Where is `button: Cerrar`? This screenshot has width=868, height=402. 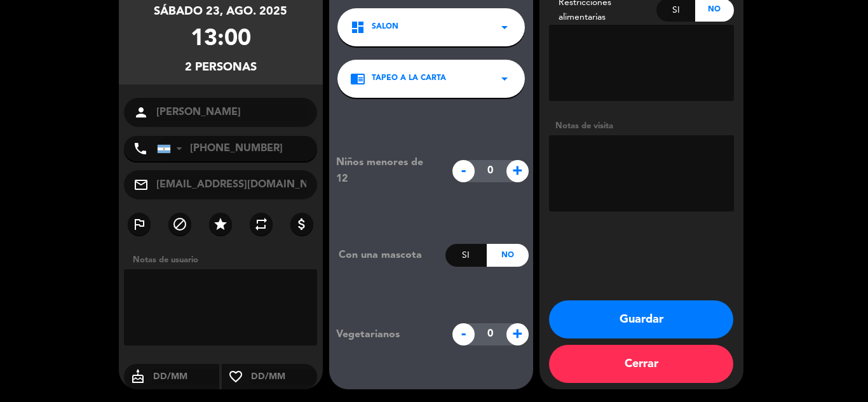
button: Cerrar is located at coordinates (641, 364).